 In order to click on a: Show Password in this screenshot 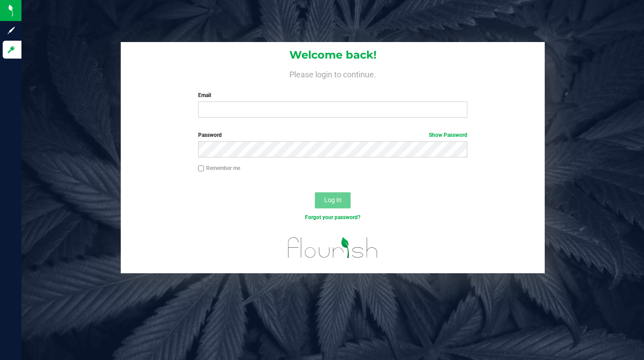, I will do `click(448, 135)`.